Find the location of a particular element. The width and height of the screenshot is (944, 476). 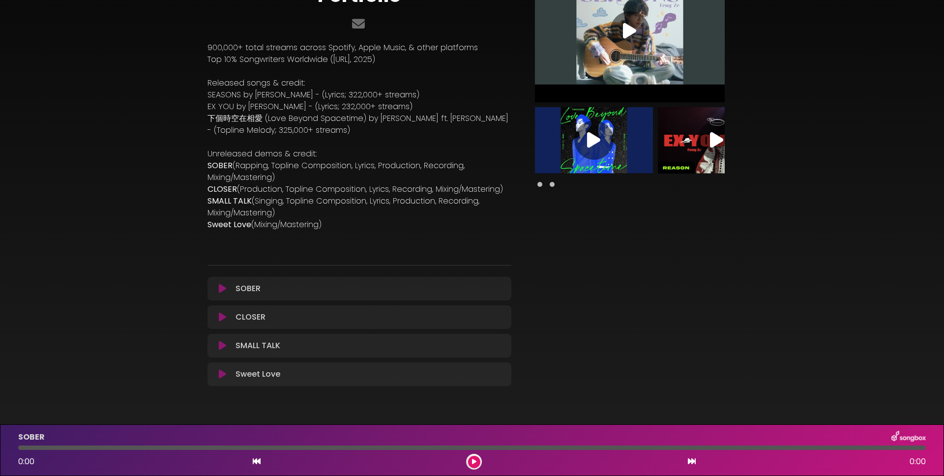

strong: CLOSER is located at coordinates (222, 189).